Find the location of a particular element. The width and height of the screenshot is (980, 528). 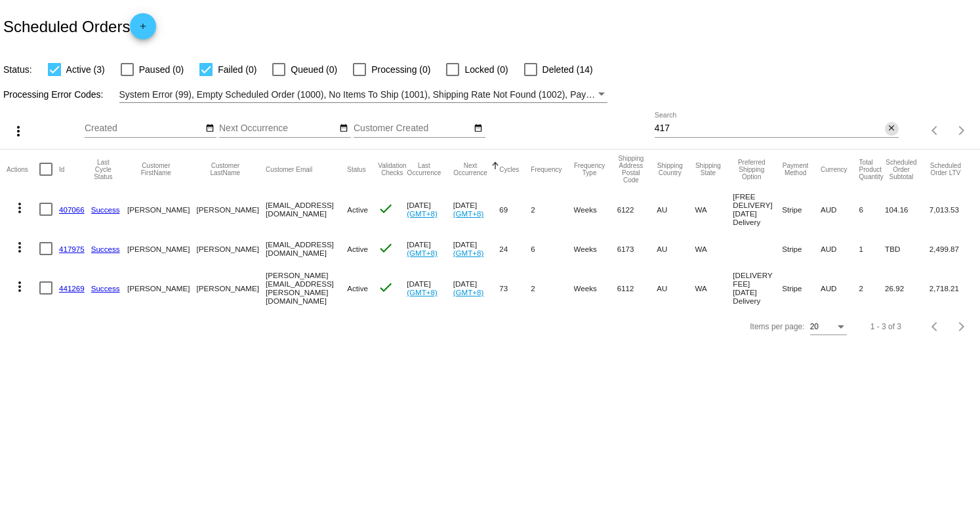

mat-cell: AUD is located at coordinates (840, 249).